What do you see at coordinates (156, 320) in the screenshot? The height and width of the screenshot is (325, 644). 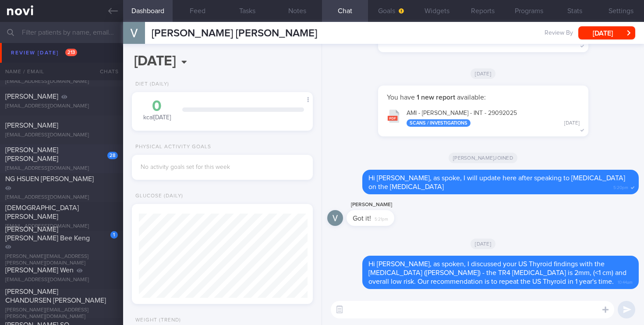 I see `div: Weight (Trend)` at bounding box center [156, 320].